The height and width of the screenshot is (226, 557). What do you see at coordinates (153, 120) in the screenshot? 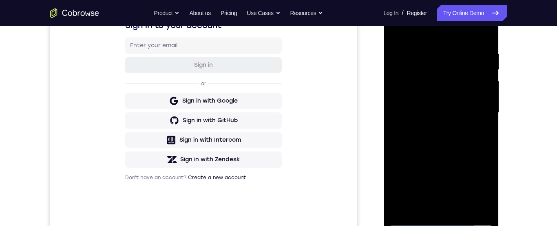
I see `p: or` at bounding box center [153, 120].